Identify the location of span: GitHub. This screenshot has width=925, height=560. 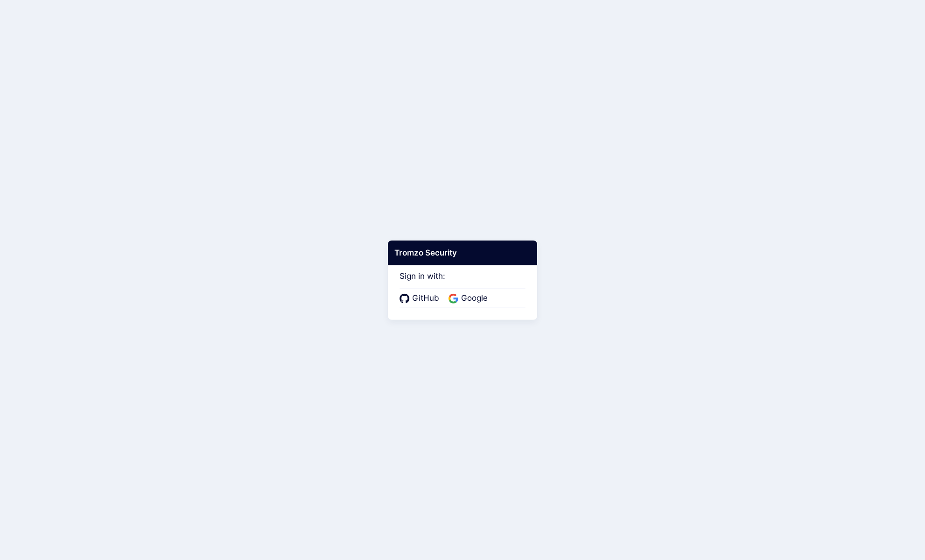
(426, 298).